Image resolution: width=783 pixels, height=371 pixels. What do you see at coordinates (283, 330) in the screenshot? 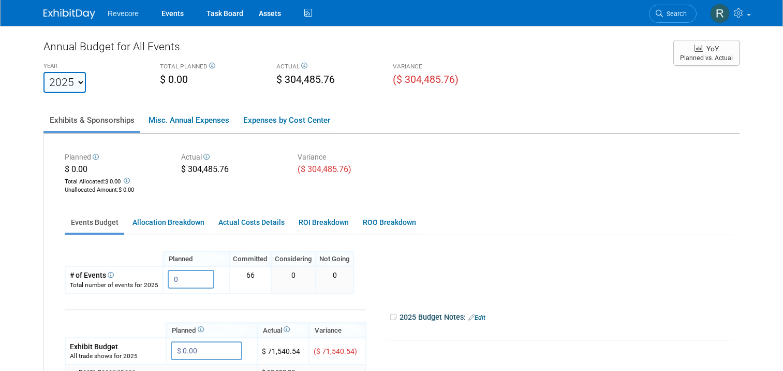
I see `th: Actual` at bounding box center [283, 330].